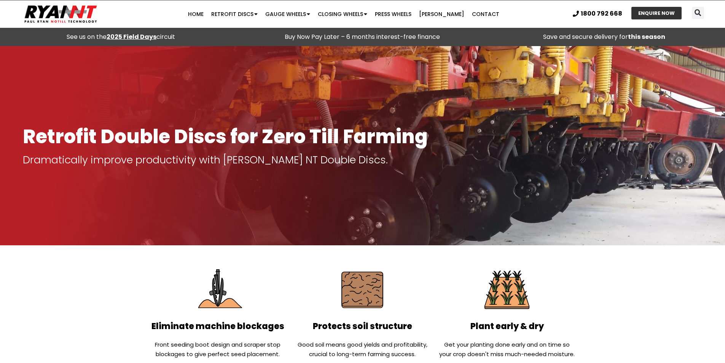 The height and width of the screenshot is (363, 725). What do you see at coordinates (362, 289) in the screenshot?
I see `img: Protect soil structure` at bounding box center [362, 289].